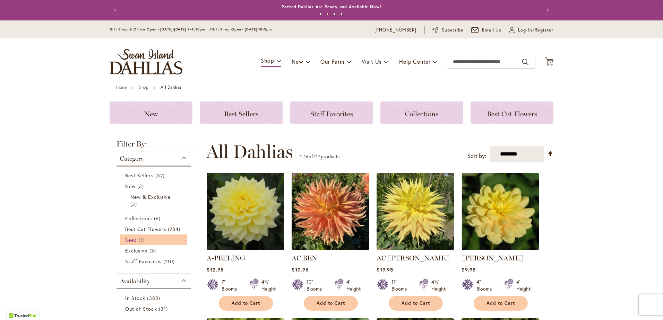 The width and height of the screenshot is (663, 320). I want to click on span: Email Us, so click(491, 30).